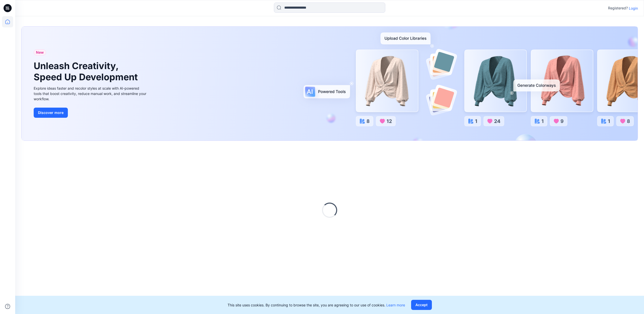 The width and height of the screenshot is (644, 314). Describe the element at coordinates (87, 72) in the screenshot. I see `h1: Unleash Creativity, Speed Up Development` at that location.